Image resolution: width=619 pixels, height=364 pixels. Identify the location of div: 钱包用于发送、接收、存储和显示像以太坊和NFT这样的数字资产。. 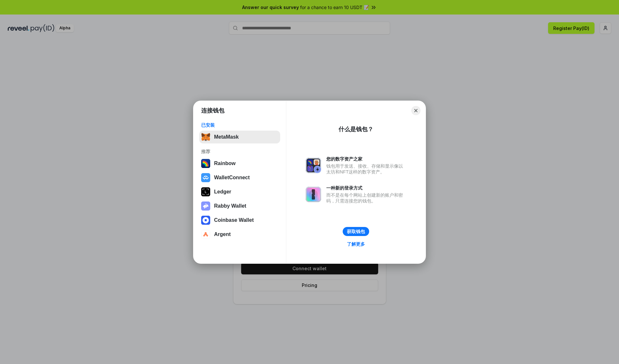
(366, 169).